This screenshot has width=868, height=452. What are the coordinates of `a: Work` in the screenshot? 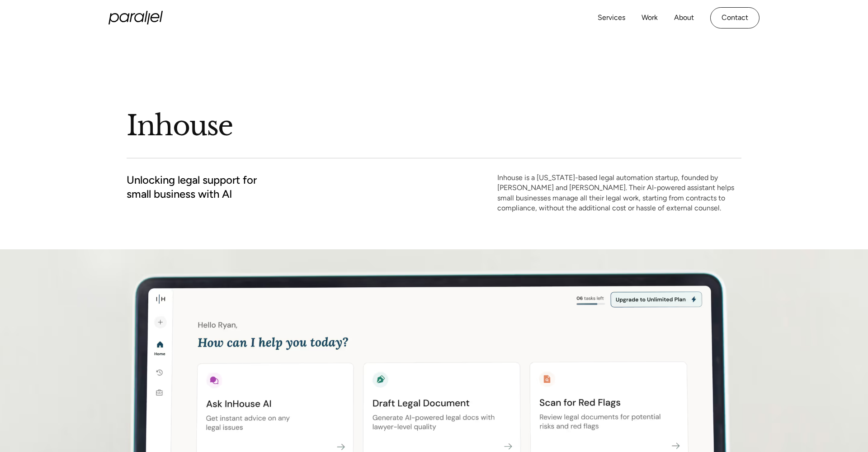 It's located at (649, 18).